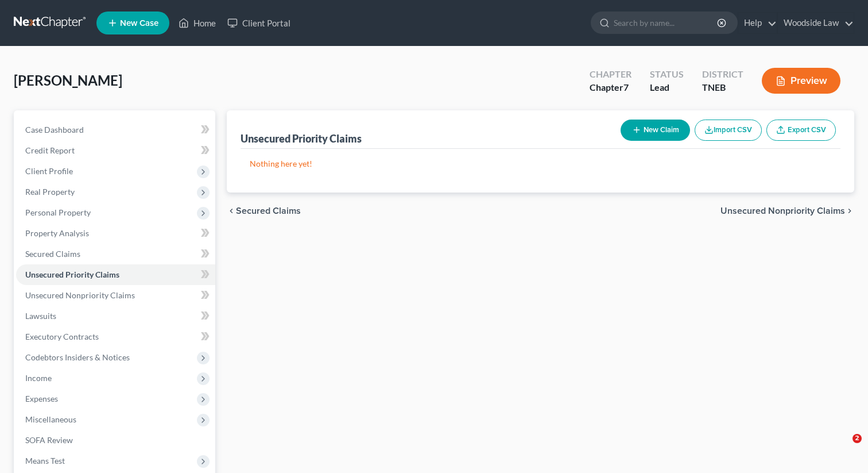 The width and height of the screenshot is (868, 473). What do you see at coordinates (259, 23) in the screenshot?
I see `a: Client Portal` at bounding box center [259, 23].